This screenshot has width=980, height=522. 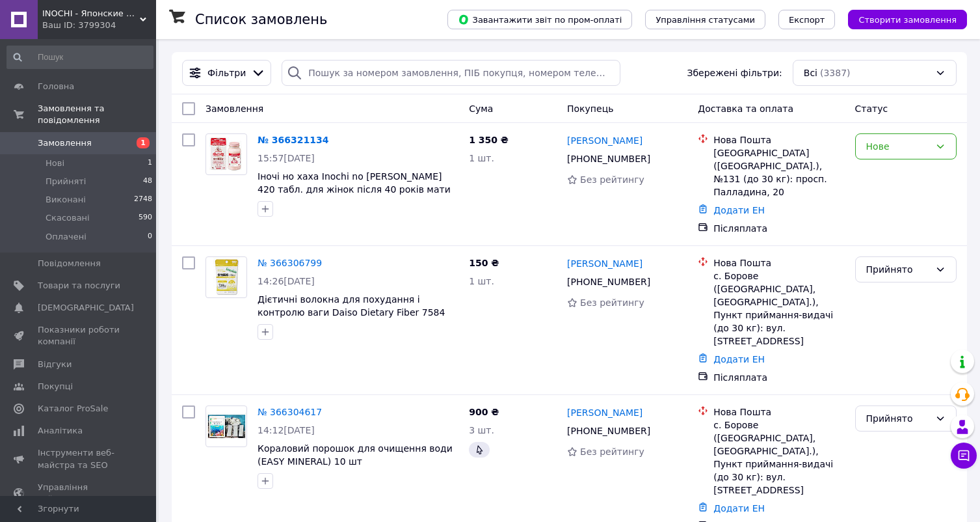 I want to click on span: Управління статусами, so click(x=705, y=20).